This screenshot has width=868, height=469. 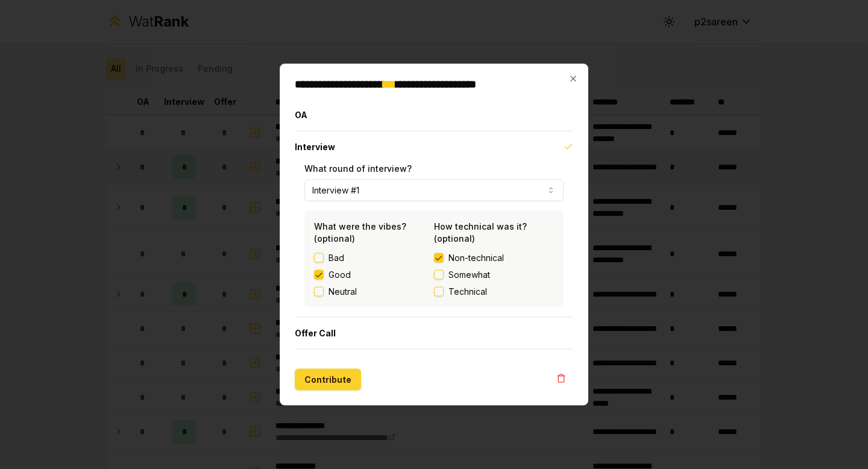 What do you see at coordinates (480, 232) in the screenshot?
I see `label: How technical was it? (optional)` at bounding box center [480, 232].